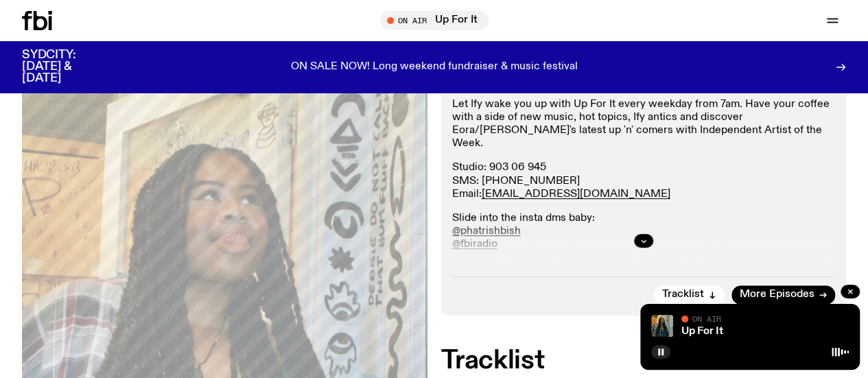 The height and width of the screenshot is (378, 868). Describe the element at coordinates (683, 294) in the screenshot. I see `span: Tracklist` at that location.